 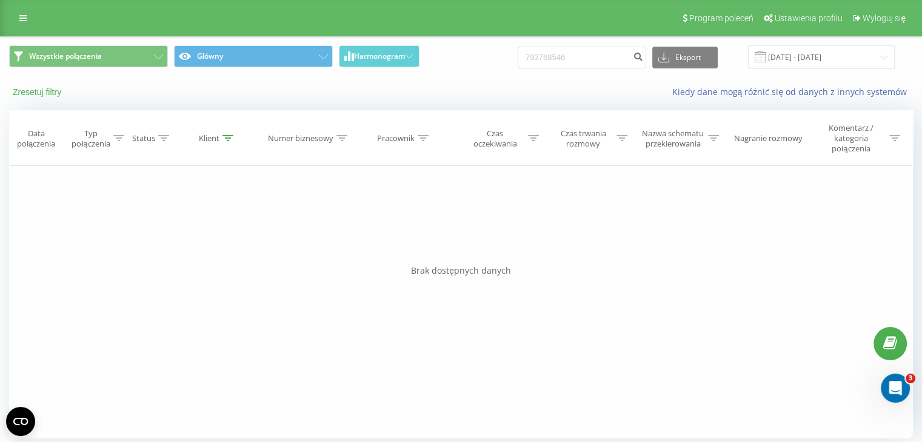 I want to click on button: Zresetuj filtry, so click(x=38, y=92).